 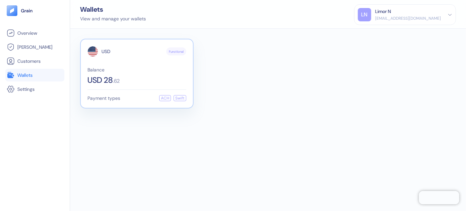 What do you see at coordinates (27, 11) in the screenshot?
I see `img: logo` at bounding box center [27, 11].